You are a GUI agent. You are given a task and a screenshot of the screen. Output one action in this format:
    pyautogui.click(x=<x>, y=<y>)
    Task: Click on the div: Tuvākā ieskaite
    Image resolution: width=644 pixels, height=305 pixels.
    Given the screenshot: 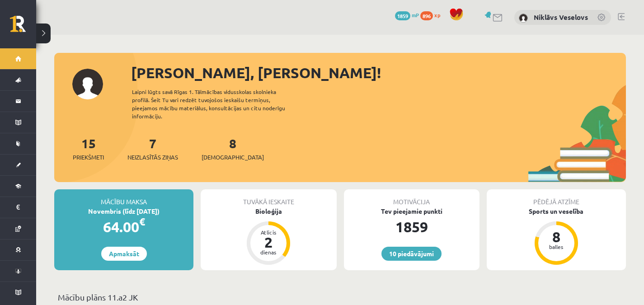 What is the action you would take?
    pyautogui.click(x=269, y=198)
    